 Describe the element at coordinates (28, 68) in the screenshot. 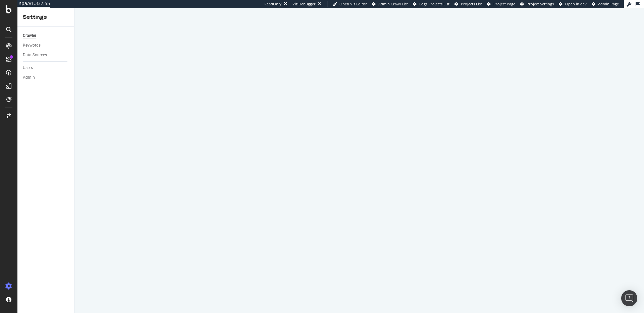

I see `div: Users` at that location.